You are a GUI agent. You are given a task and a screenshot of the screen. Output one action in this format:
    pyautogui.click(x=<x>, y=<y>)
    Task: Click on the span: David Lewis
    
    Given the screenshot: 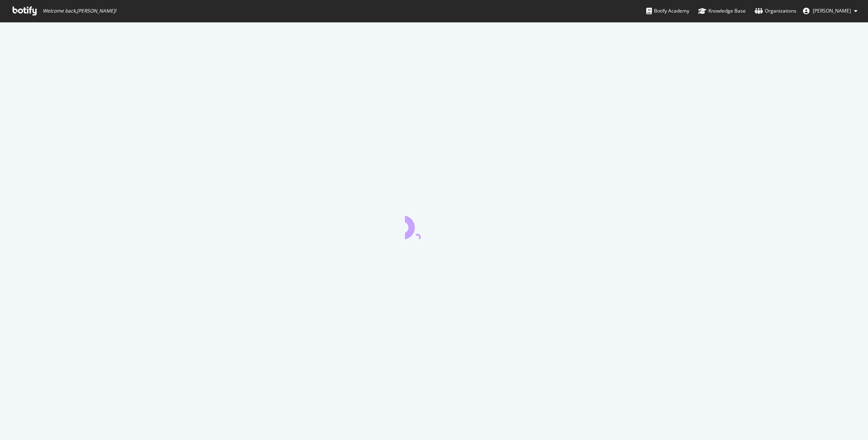 What is the action you would take?
    pyautogui.click(x=831, y=10)
    